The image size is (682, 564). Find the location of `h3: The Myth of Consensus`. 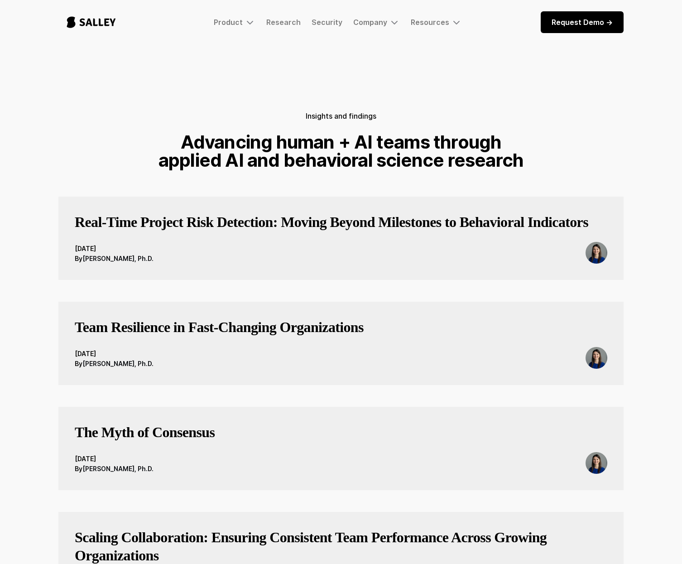

h3: The Myth of Consensus is located at coordinates (144, 432).